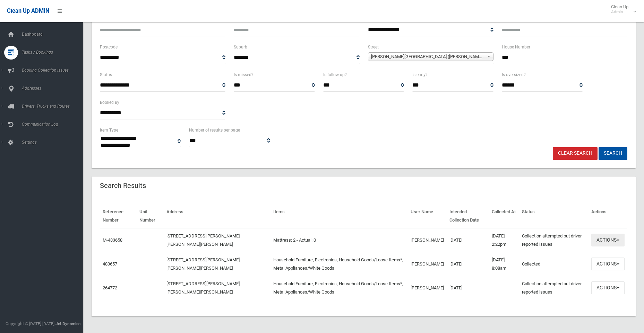 Image resolution: width=644 pixels, height=333 pixels. Describe the element at coordinates (516, 47) in the screenshot. I see `label: House Number` at that location.